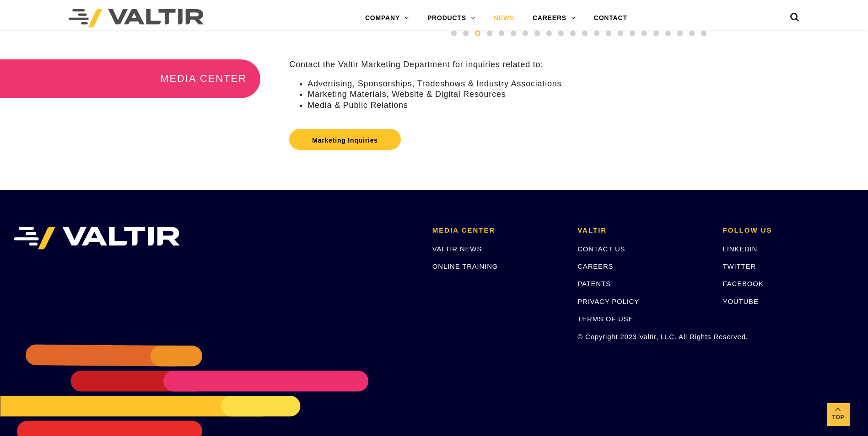  I want to click on h2: FOLLOW US, so click(788, 231).